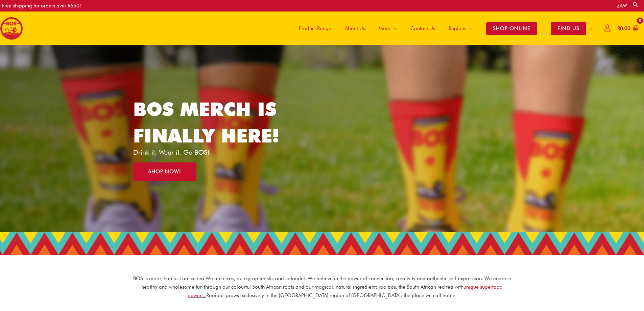  Describe the element at coordinates (345, 291) in the screenshot. I see `a: unique superfood powers.` at that location.